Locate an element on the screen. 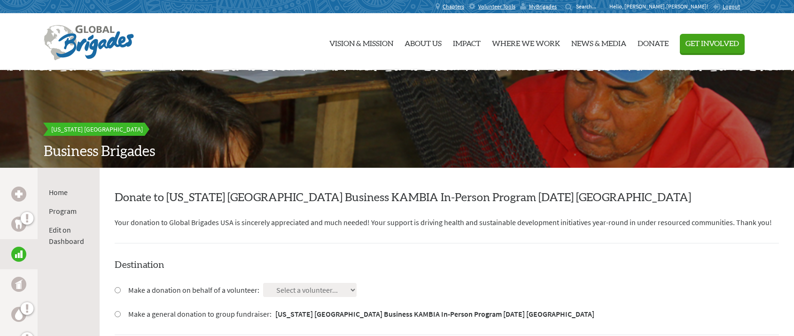 The image size is (794, 336). div: Business is located at coordinates (19, 254).